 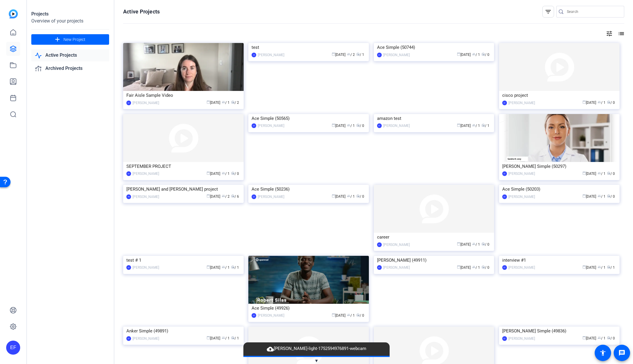 What do you see at coordinates (183, 260) in the screenshot?
I see `div: test # 1` at bounding box center [183, 260].